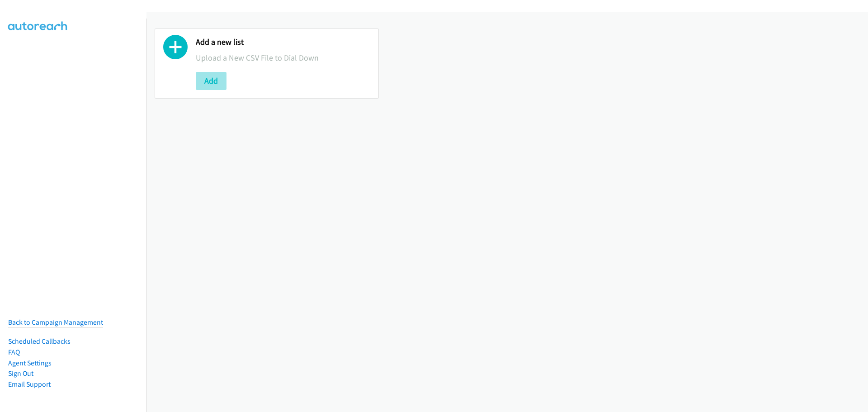 Image resolution: width=868 pixels, height=412 pixels. I want to click on p: Upload a New CSV File to Dial Down, so click(283, 57).